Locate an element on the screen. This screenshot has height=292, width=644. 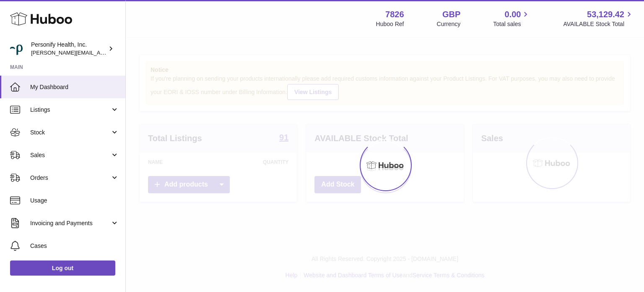
span: Listings is located at coordinates (70, 109).